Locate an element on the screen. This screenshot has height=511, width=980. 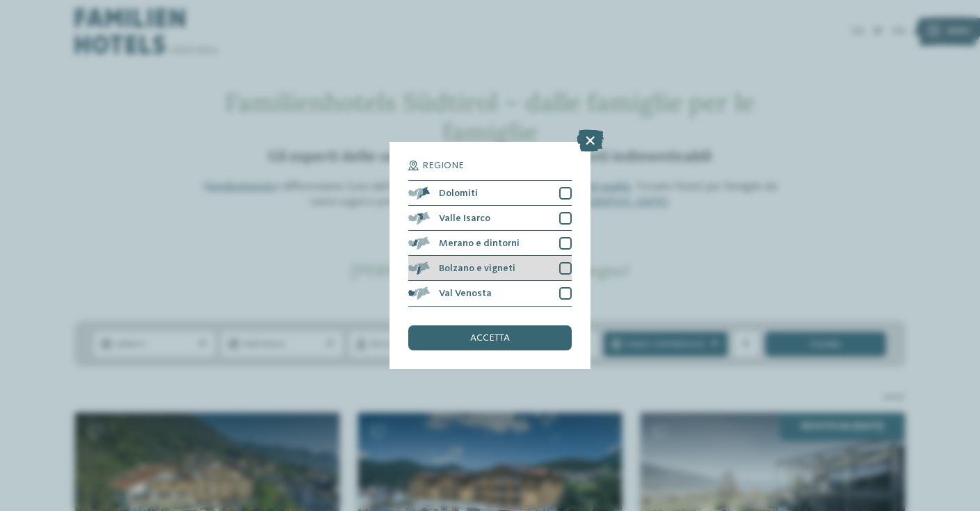
span: Val Venosta is located at coordinates (465, 293).